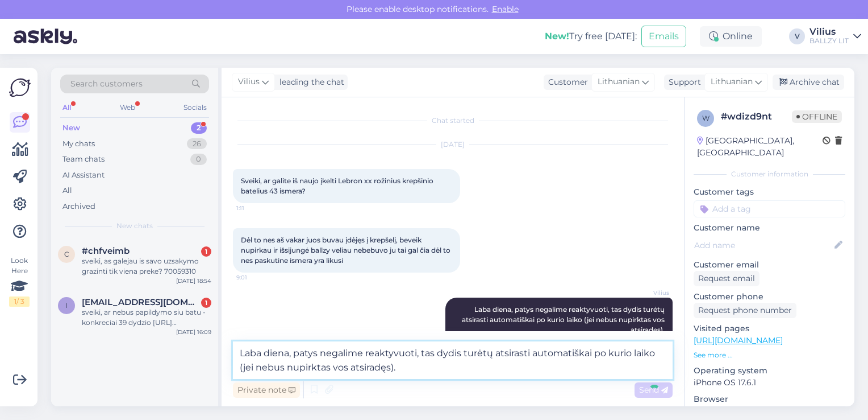  What do you see at coordinates (731, 36) in the screenshot?
I see `div: Online` at bounding box center [731, 36].